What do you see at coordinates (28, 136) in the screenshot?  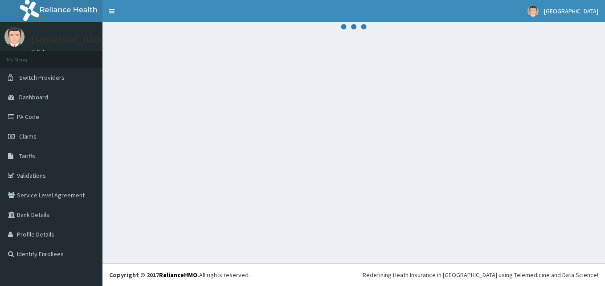 I see `span: Claims` at bounding box center [28, 136].